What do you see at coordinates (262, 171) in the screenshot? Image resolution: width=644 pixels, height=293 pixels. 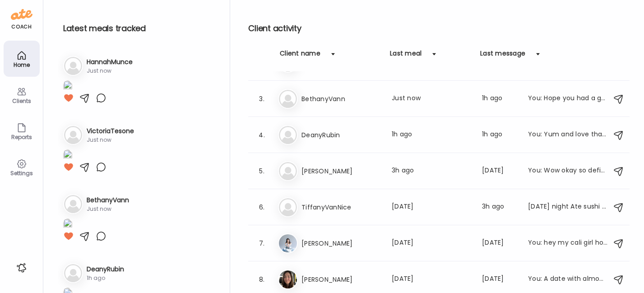 I see `div: 5.` at bounding box center [262, 171].